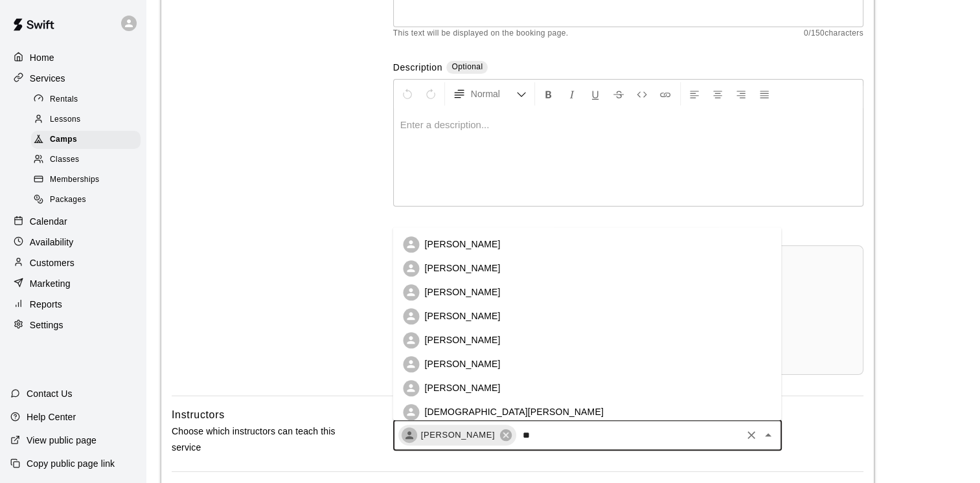 Image resolution: width=980 pixels, height=483 pixels. What do you see at coordinates (86, 140) in the screenshot?
I see `div: Camps` at bounding box center [86, 140].